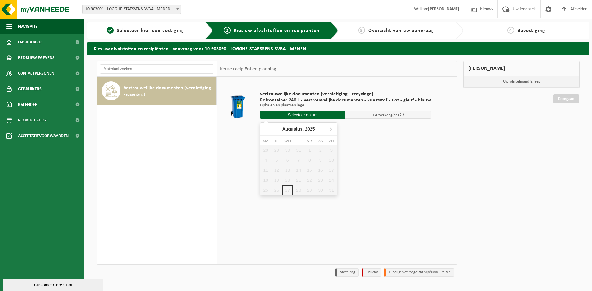  Describe the element at coordinates (331, 141) in the screenshot. I see `div: zo` at that location.